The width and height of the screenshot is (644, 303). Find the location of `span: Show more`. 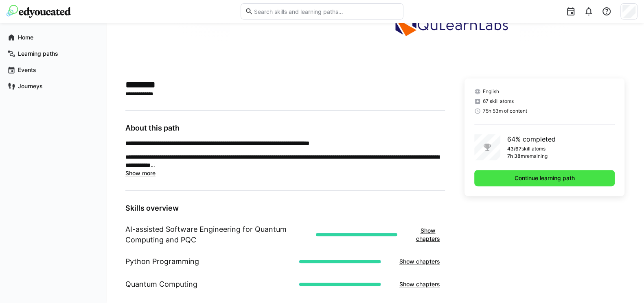

span: Show more is located at coordinates (140, 173).